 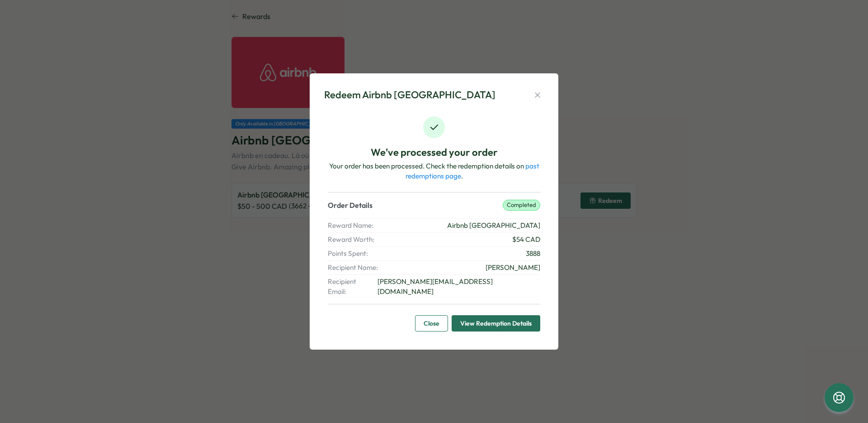 I want to click on a: past redemptions page, so click(x=473, y=170).